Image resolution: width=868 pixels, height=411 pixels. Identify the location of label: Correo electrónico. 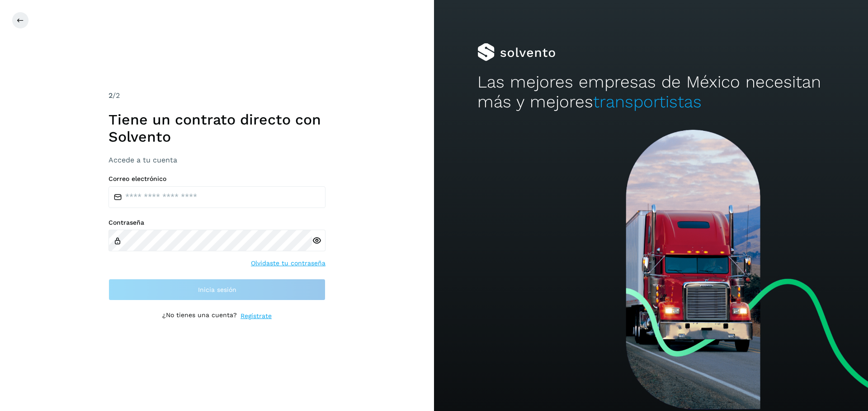
(217, 179).